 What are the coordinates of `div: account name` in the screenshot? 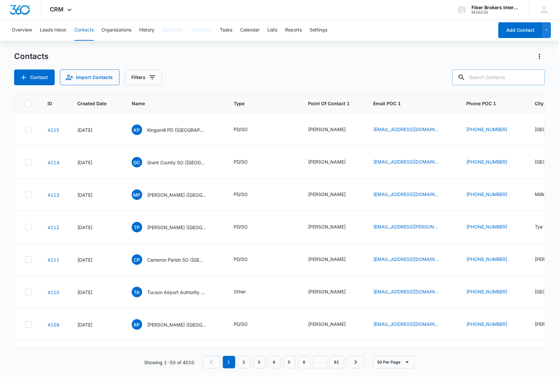 It's located at (496, 8).